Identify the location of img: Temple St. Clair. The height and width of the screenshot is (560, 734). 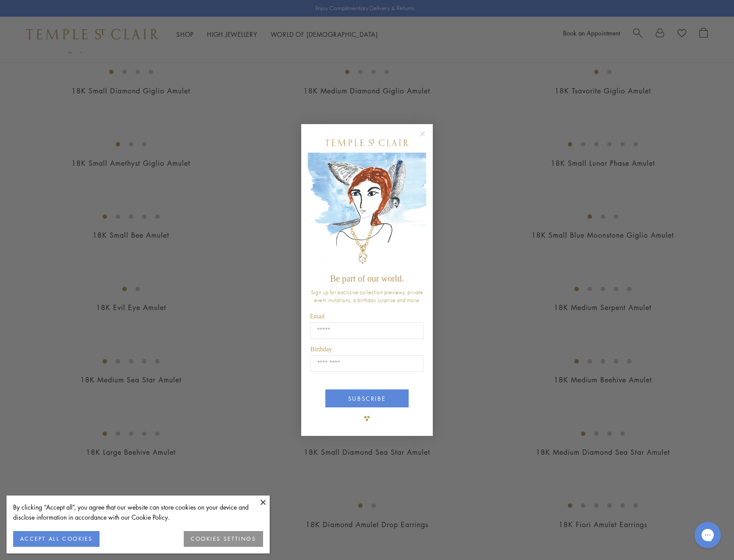
(367, 143).